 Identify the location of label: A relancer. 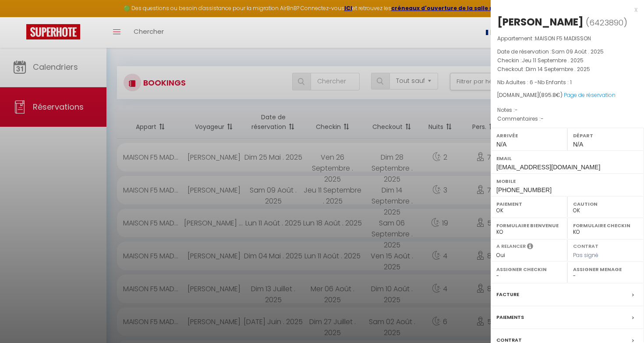
(511, 246).